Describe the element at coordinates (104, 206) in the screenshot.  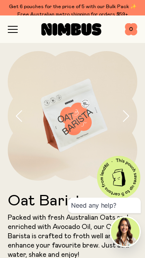
I see `div: Need any help?` at that location.